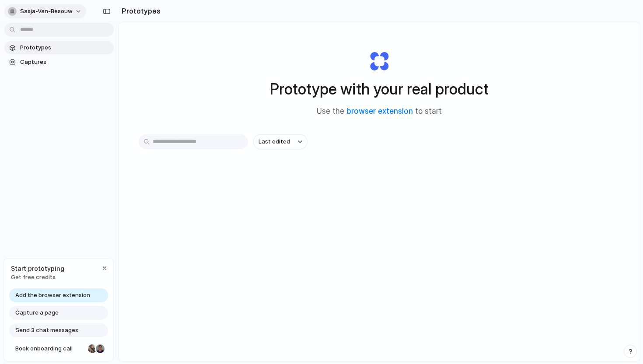 This screenshot has height=364, width=643. What do you see at coordinates (59, 48) in the screenshot?
I see `a: Prototypes` at bounding box center [59, 48].